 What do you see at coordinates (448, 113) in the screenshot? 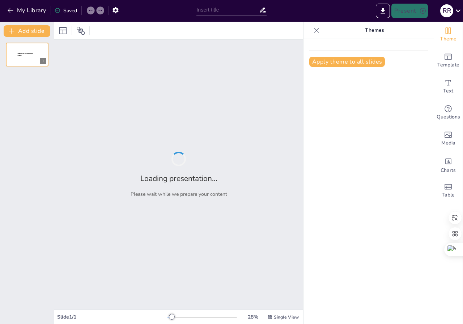
I see `div: Get real-time input from your audience` at bounding box center [448, 113].